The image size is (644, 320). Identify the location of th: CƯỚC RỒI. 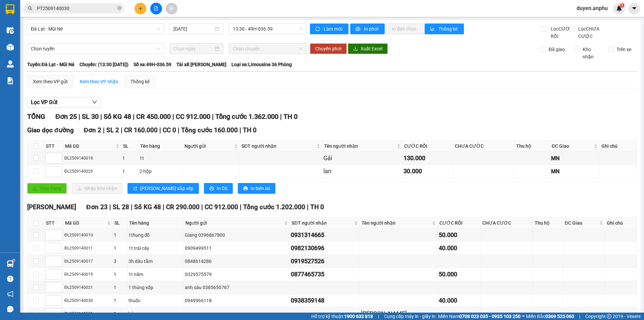
(428, 146).